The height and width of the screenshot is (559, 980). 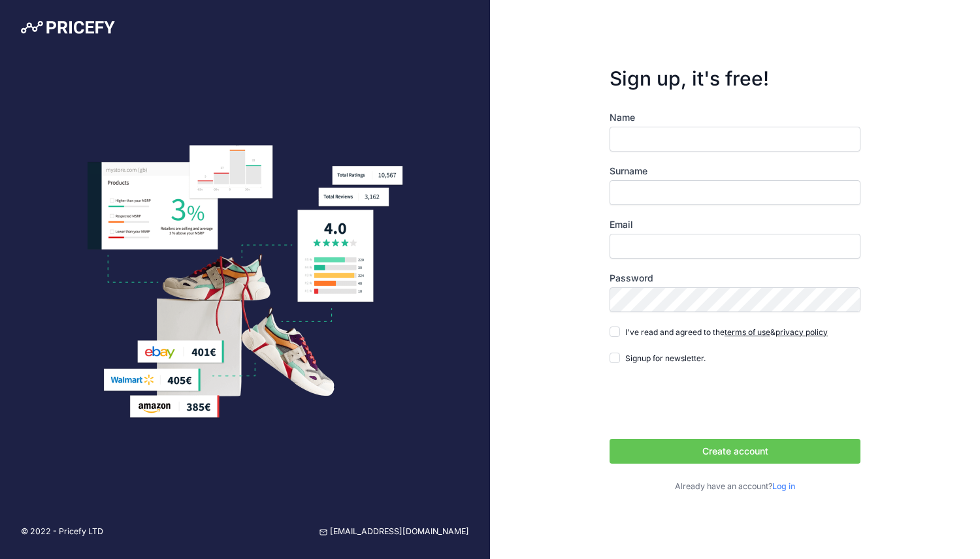 I want to click on button: Create account, so click(x=735, y=452).